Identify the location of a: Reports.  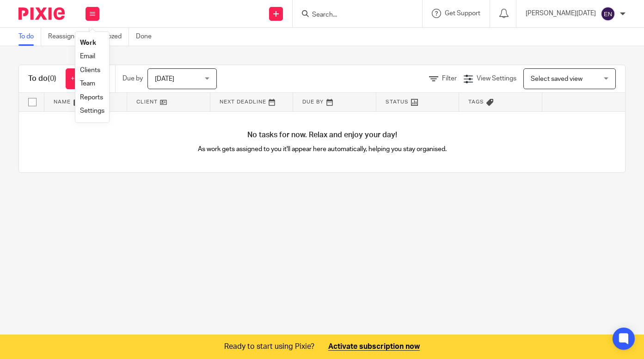
(92, 97).